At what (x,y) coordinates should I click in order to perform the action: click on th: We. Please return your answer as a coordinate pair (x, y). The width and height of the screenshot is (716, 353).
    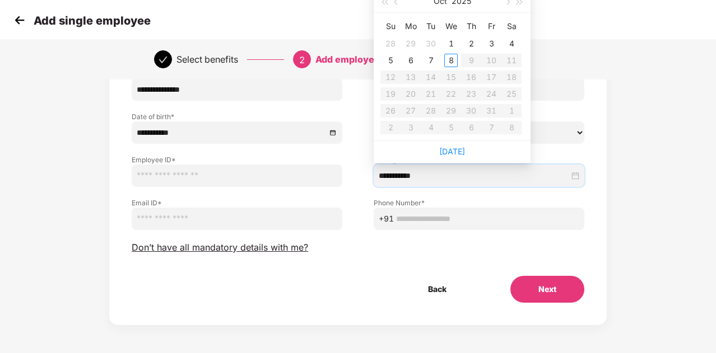
    Looking at the image, I should click on (451, 26).